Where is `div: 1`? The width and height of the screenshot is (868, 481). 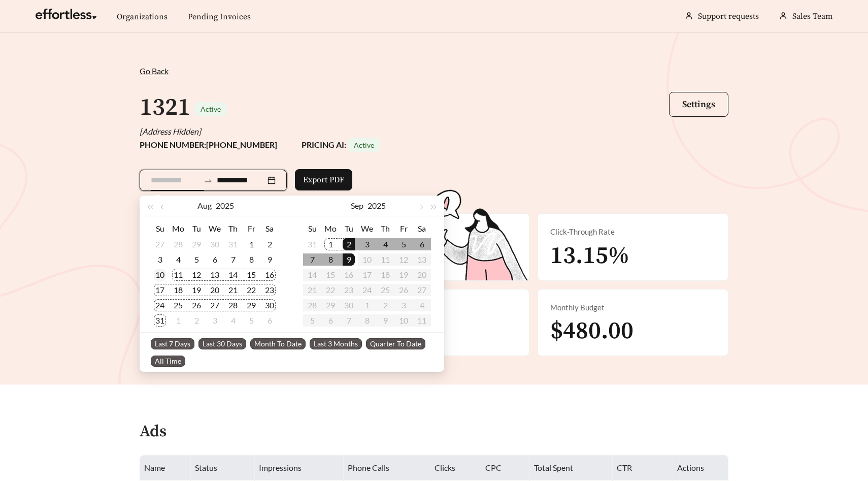
div: 1 is located at coordinates (331, 244).